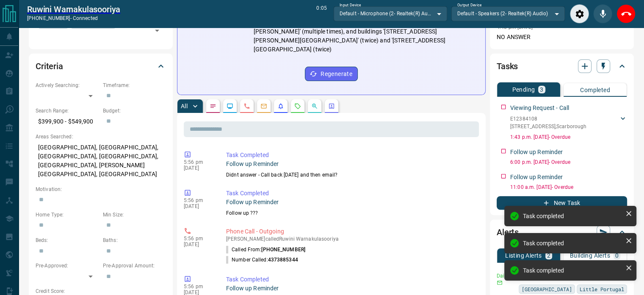 This screenshot has width=644, height=295. What do you see at coordinates (281, 106) in the screenshot?
I see `svg: Listing Alerts` at bounding box center [281, 106].